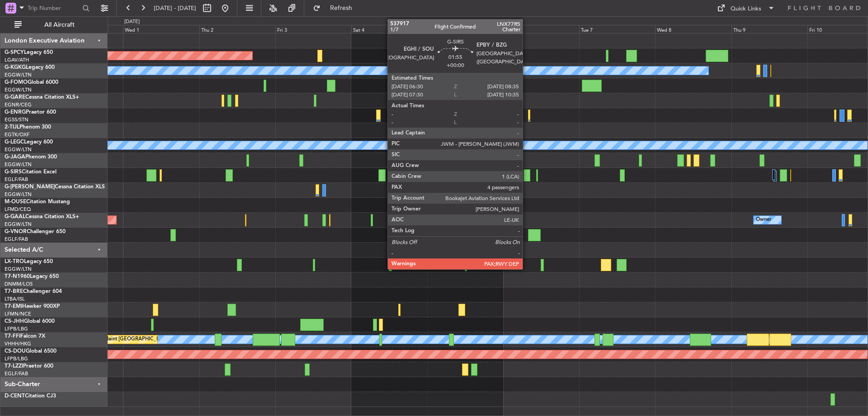  What do you see at coordinates (37, 202) in the screenshot?
I see `a: M-OUSECitation Mustang` at bounding box center [37, 202].